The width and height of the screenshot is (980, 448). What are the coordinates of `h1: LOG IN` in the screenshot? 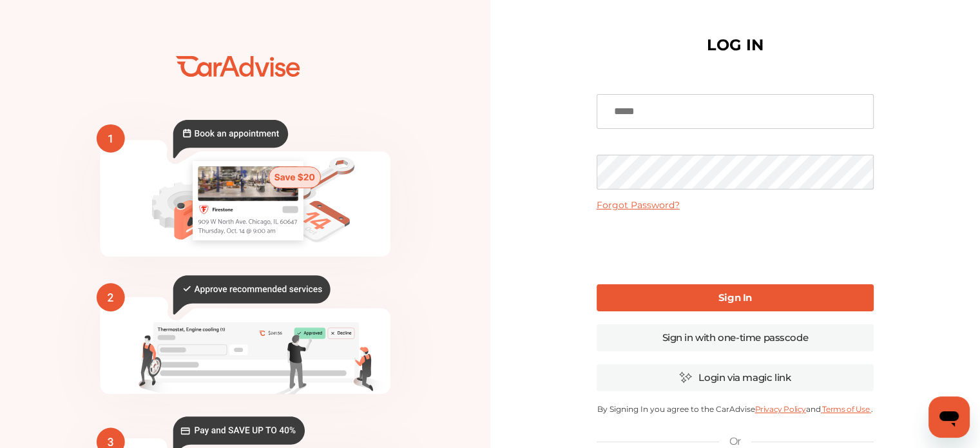 It's located at (735, 45).